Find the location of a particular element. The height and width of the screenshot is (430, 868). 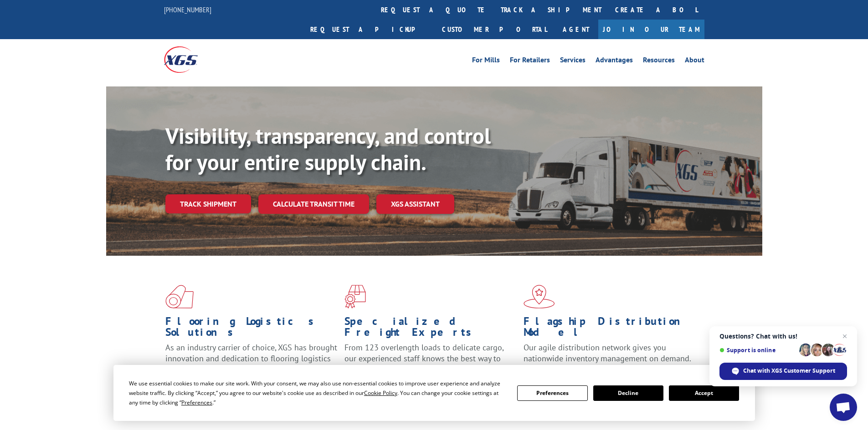

img: xgs-icon-total-supply-chain-intelligence-red is located at coordinates (180, 297).